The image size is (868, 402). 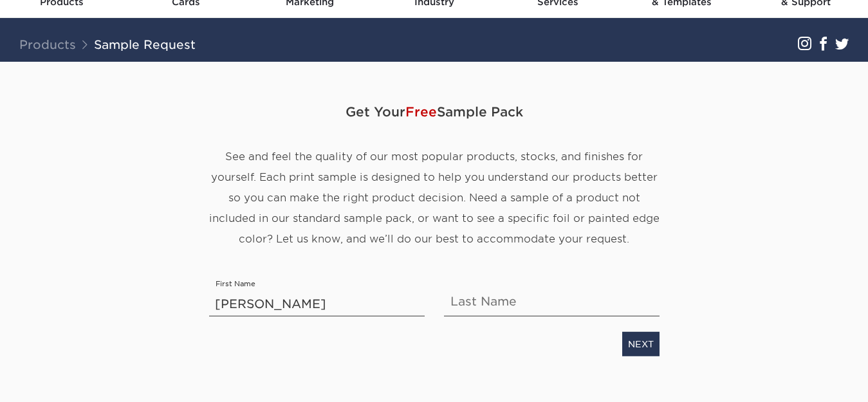 What do you see at coordinates (145, 44) in the screenshot?
I see `a: Sample Request` at bounding box center [145, 44].